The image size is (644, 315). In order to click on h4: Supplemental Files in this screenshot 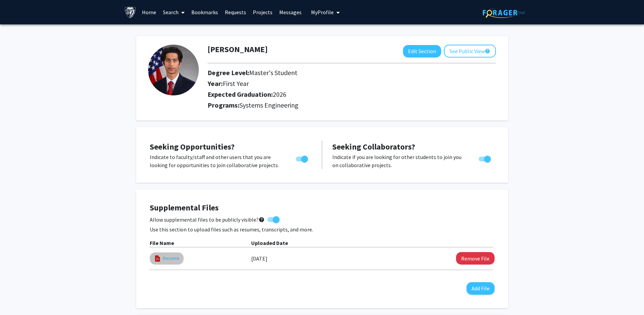, I will do `click(322, 207)`.